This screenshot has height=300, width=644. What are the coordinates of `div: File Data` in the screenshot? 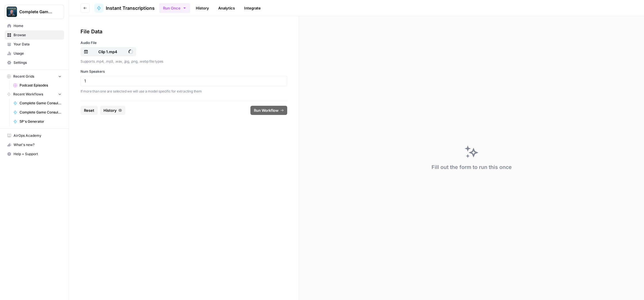 It's located at (183, 31).